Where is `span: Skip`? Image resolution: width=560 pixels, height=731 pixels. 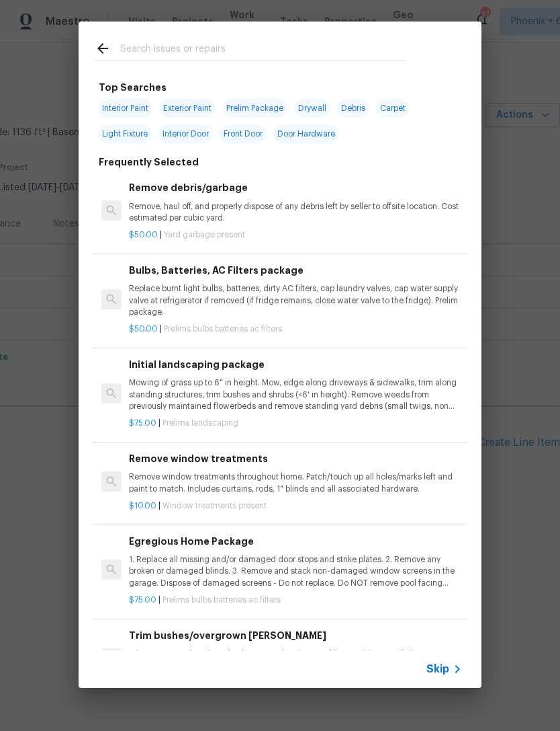 span: Skip is located at coordinates (438, 669).